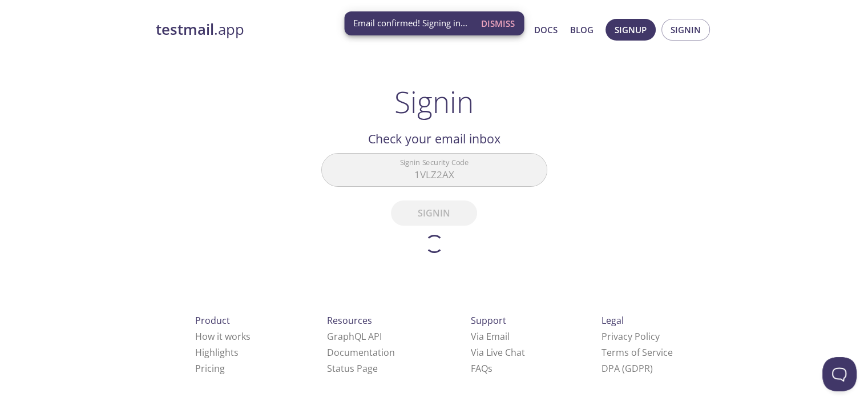  What do you see at coordinates (489, 320) in the screenshot?
I see `span: Support` at bounding box center [489, 320].